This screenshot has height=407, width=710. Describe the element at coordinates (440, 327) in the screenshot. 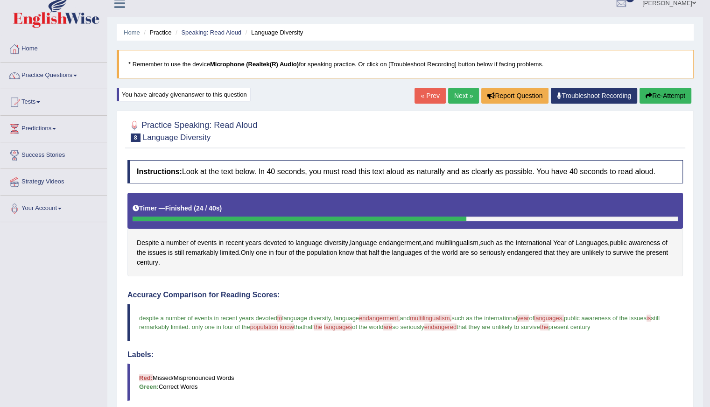

I see `span: endangered` at that location.